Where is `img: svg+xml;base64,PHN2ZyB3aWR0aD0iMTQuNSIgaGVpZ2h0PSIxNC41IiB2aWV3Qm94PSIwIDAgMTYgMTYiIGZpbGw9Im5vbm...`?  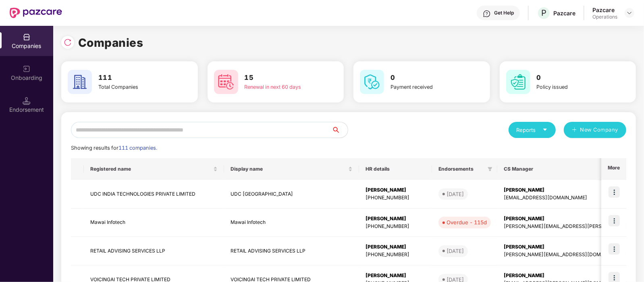 img: svg+xml;base64,PHN2ZyB3aWR0aD0iMTQuNSIgaGVpZ2h0PSIxNC41IiB2aWV3Qm94PSIwIDAgMTYgMTYiIGZpbGw9Im5vbm... is located at coordinates (27, 101).